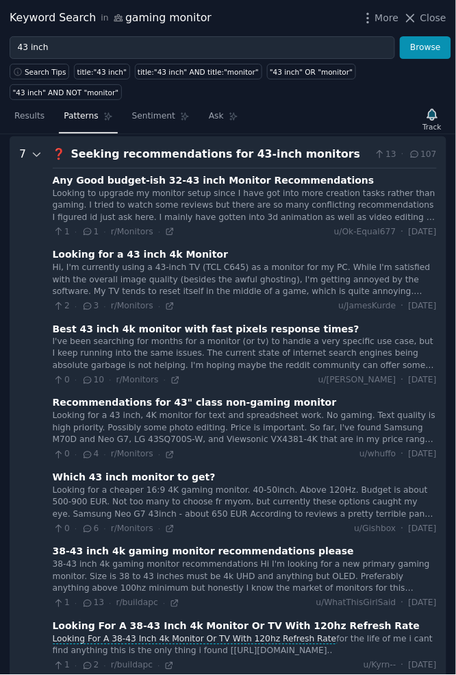 This screenshot has height=675, width=456. I want to click on div: Keyword Search gaming monitor, so click(110, 18).